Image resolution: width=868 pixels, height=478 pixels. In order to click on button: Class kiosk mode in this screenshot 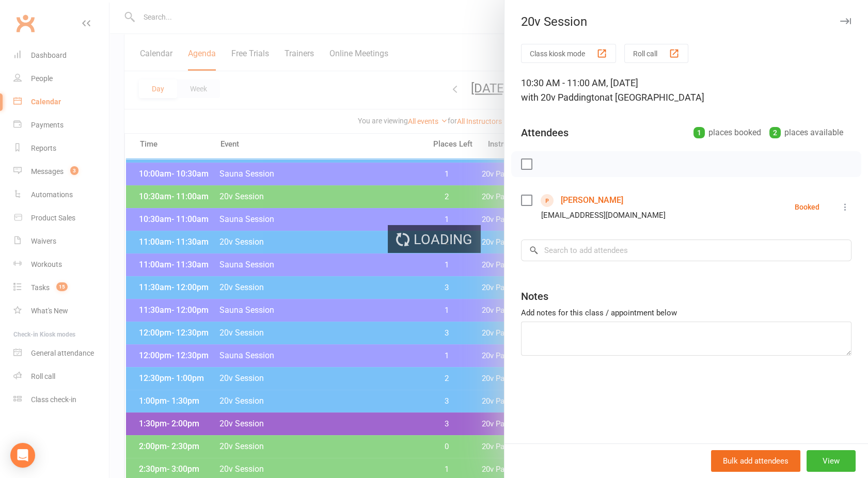, I will do `click(568, 53)`.